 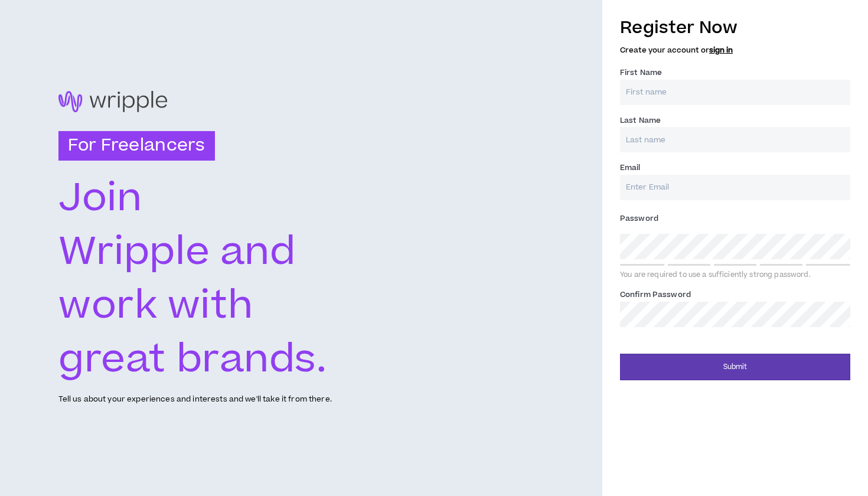 I want to click on button: Submit, so click(x=735, y=366).